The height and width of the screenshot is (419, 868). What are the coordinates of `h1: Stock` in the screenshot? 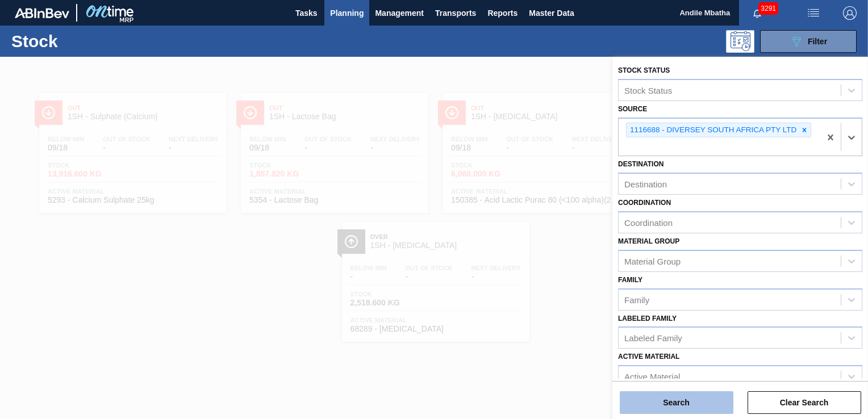 It's located at (92, 41).